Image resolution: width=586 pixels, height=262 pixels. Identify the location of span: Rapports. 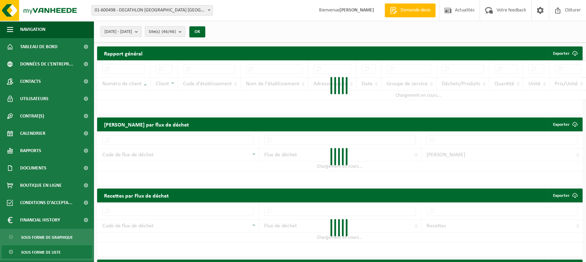
(31, 151).